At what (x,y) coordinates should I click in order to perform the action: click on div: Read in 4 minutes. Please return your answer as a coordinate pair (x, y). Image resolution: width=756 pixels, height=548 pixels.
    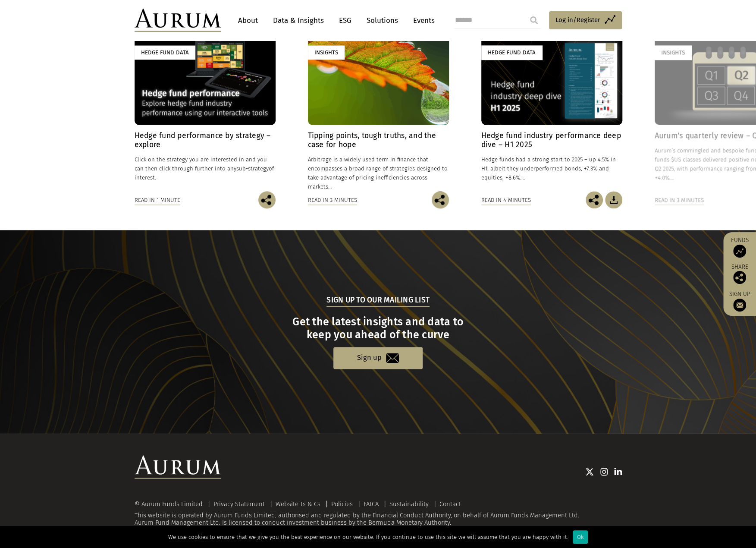
    Looking at the image, I should click on (505, 200).